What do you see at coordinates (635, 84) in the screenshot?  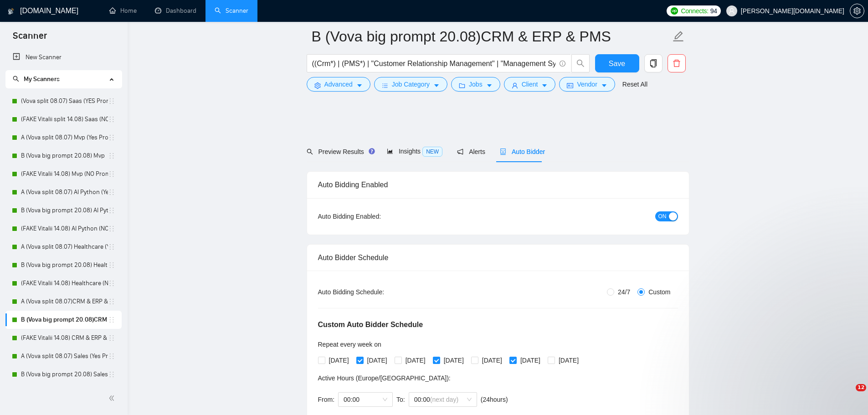 I see `a: Reset All` at bounding box center [635, 84].